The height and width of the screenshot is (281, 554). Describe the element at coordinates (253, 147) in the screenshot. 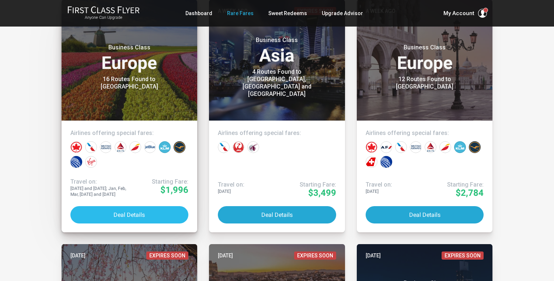

I see `div: Qatar` at that location.